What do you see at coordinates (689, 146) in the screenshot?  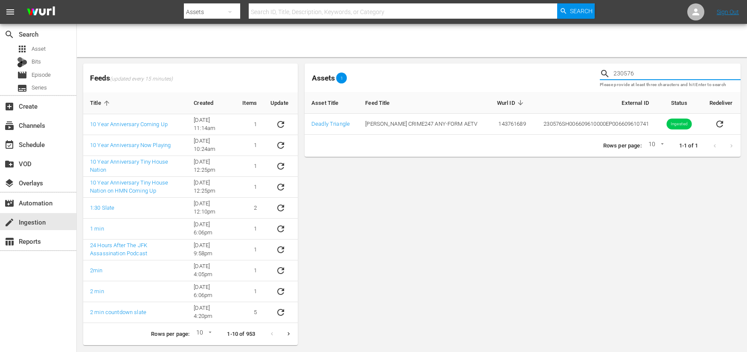 I see `p: 1-1 of 1` at bounding box center [689, 146].